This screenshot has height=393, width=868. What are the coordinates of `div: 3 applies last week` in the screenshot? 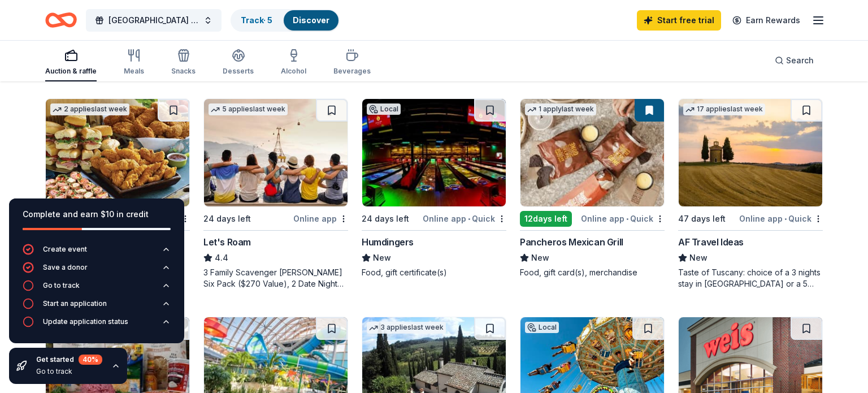 It's located at (407, 328).